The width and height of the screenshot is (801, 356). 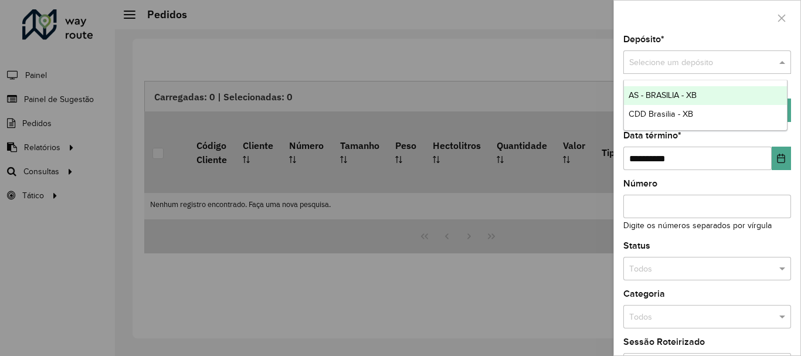 What do you see at coordinates (660, 114) in the screenshot?
I see `span: CDD Brasilia - XB` at bounding box center [660, 114].